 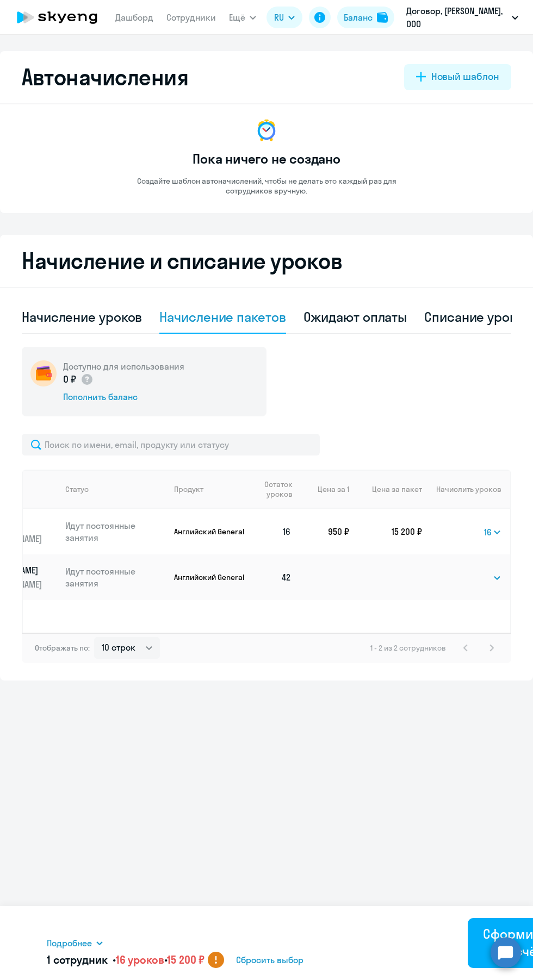 I want to click on div: Новый шаблон, so click(x=465, y=77).